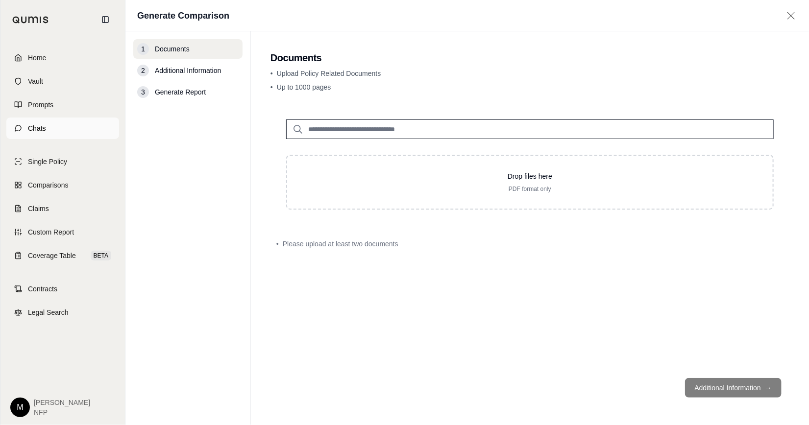 The image size is (809, 425). I want to click on img: Qumis Logo, so click(30, 20).